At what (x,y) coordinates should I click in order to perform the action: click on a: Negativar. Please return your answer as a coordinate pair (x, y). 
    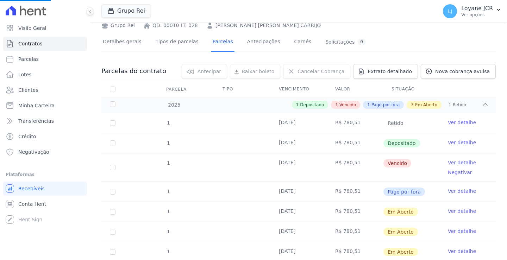
    Looking at the image, I should click on (460, 172).